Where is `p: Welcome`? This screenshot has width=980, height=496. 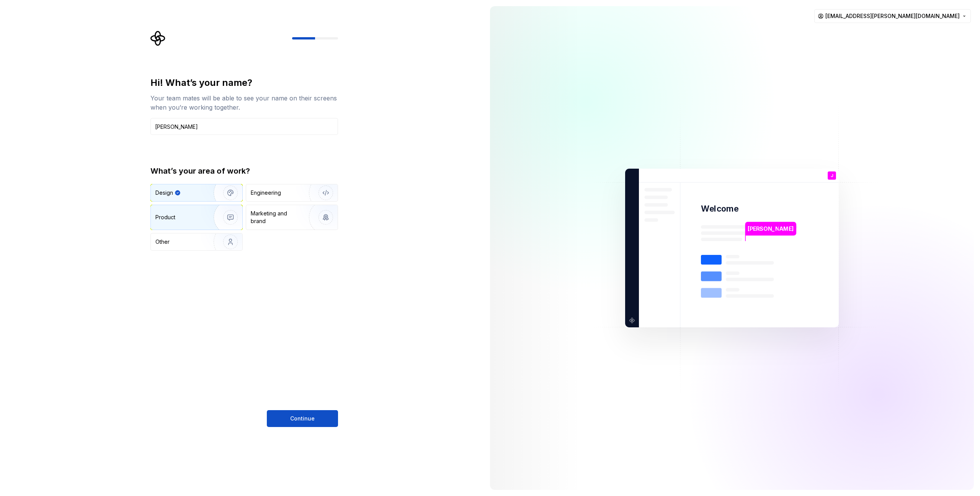
p: Welcome is located at coordinates (720, 208).